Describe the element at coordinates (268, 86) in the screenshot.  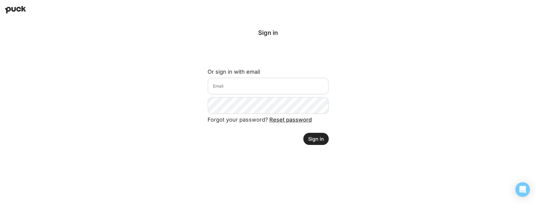
I see `input: Email` at that location.